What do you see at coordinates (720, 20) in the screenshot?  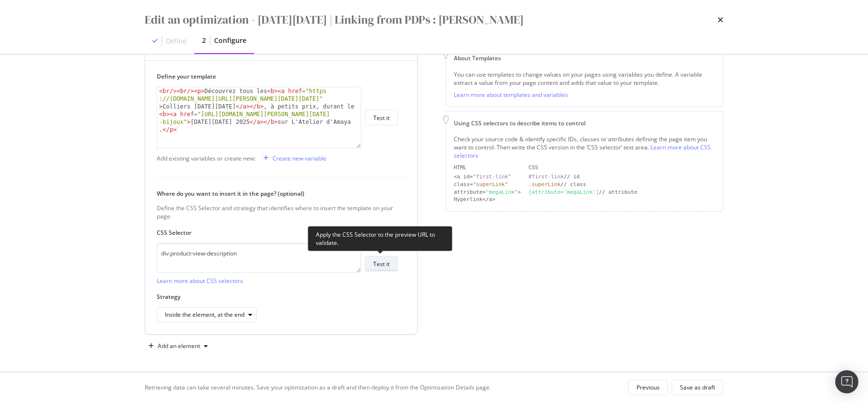 I see `div: times` at bounding box center [720, 20].